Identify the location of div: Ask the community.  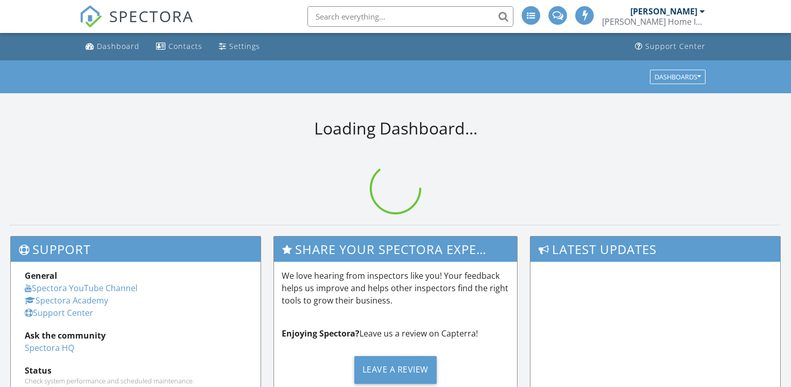
(136, 335).